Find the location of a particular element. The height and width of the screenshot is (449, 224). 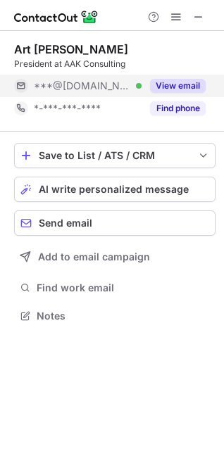

button: Find work email is located at coordinates (115, 288).